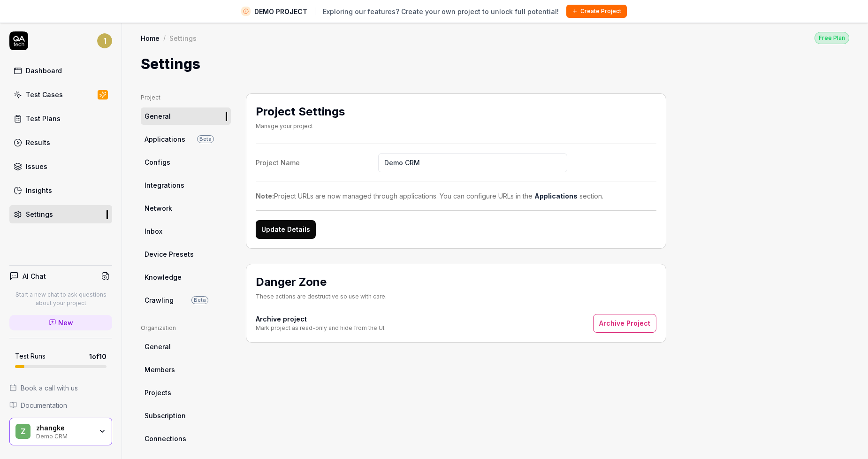 The height and width of the screenshot is (459, 868). Describe the element at coordinates (186, 254) in the screenshot. I see `a: Device Presets` at that location.